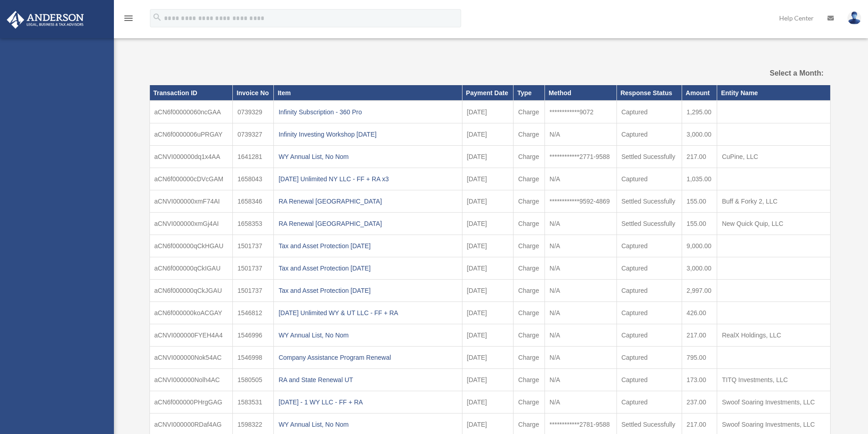 Image resolution: width=868 pixels, height=434 pixels. I want to click on td: aCNVI000000dq1x4AA, so click(191, 157).